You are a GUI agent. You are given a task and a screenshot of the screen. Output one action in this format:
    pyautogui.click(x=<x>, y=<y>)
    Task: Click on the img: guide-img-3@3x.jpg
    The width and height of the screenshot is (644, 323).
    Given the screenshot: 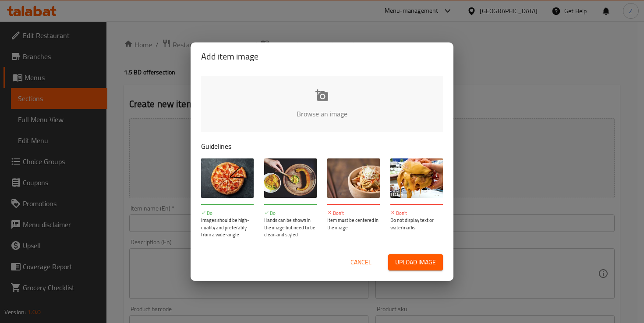 What is the action you would take?
    pyautogui.click(x=354, y=178)
    